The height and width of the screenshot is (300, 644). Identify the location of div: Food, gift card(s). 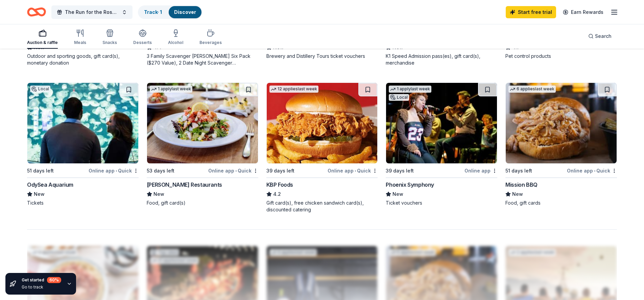
(203, 203).